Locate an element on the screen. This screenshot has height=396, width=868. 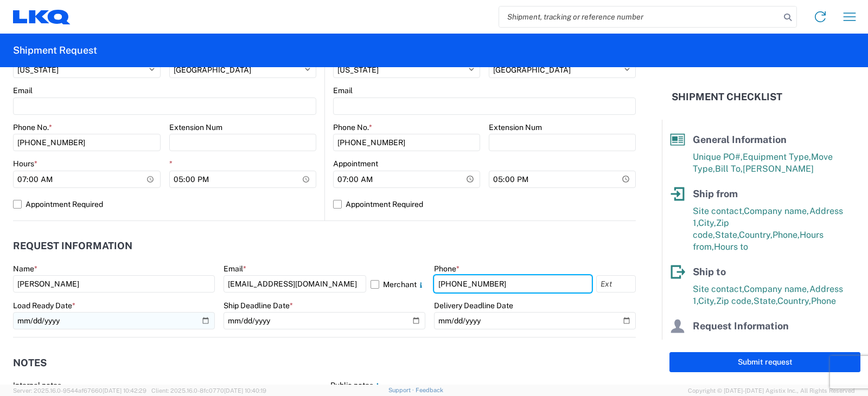
span: Email, is located at coordinates (731, 343).